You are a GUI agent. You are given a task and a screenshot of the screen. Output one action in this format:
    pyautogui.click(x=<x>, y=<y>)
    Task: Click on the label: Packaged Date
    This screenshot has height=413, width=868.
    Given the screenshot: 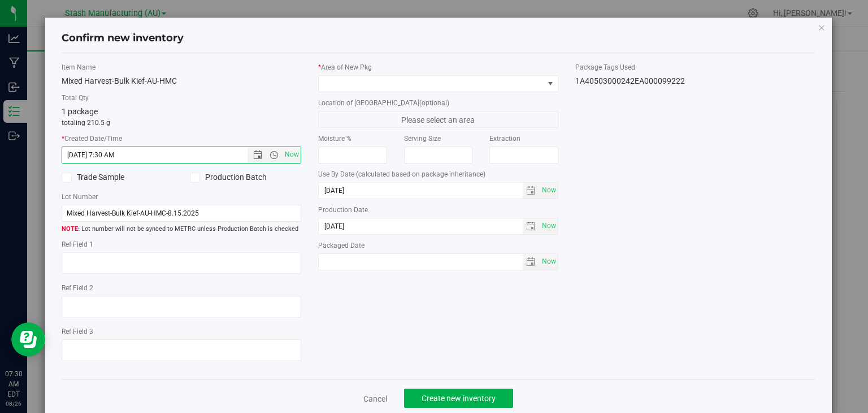 What is the action you would take?
    pyautogui.click(x=438, y=246)
    